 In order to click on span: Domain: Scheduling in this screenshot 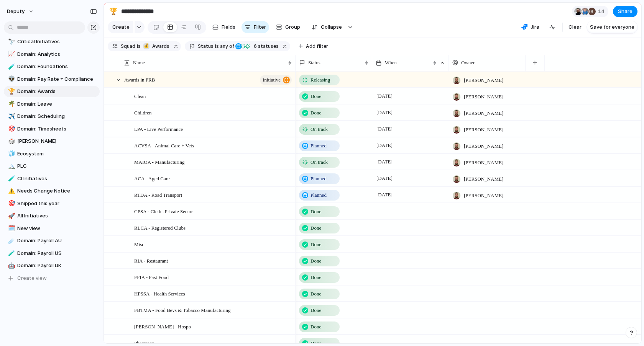, I will do `click(57, 116)`.